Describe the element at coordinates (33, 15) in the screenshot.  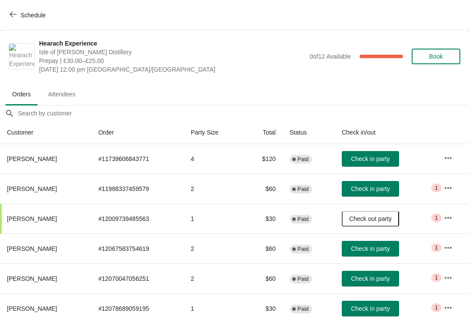
I see `span: Schedule` at that location.